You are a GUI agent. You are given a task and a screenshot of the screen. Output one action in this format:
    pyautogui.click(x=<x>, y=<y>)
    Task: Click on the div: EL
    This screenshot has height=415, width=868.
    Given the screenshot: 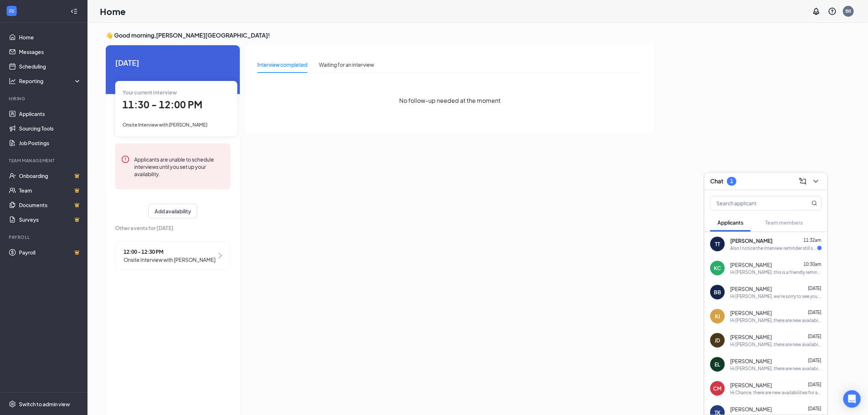 What is the action you would take?
    pyautogui.click(x=717, y=365)
    